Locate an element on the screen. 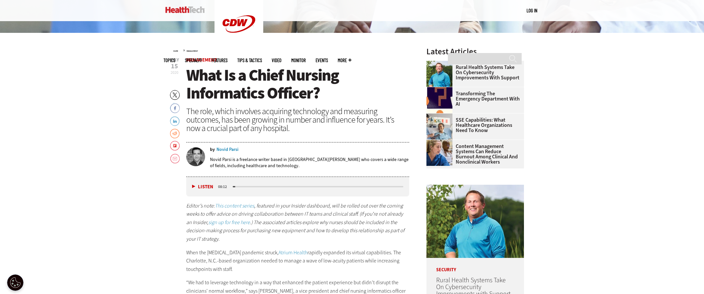  a: sign up for free here is located at coordinates (229, 222).